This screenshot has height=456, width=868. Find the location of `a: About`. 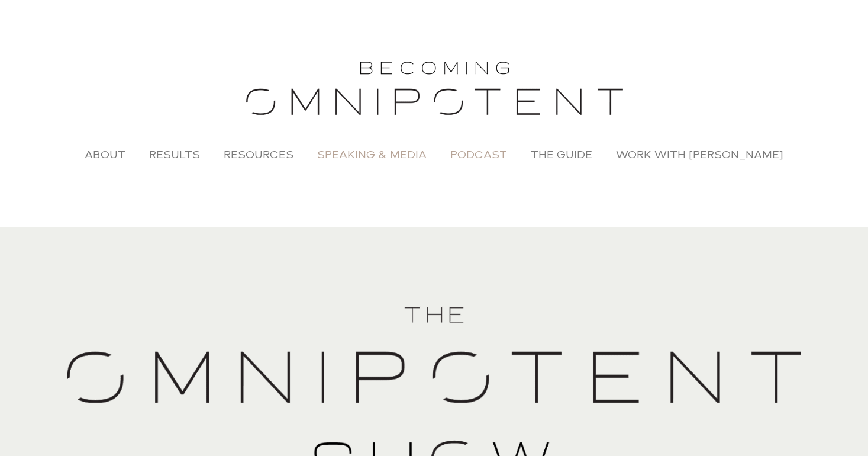

a: About is located at coordinates (105, 155).